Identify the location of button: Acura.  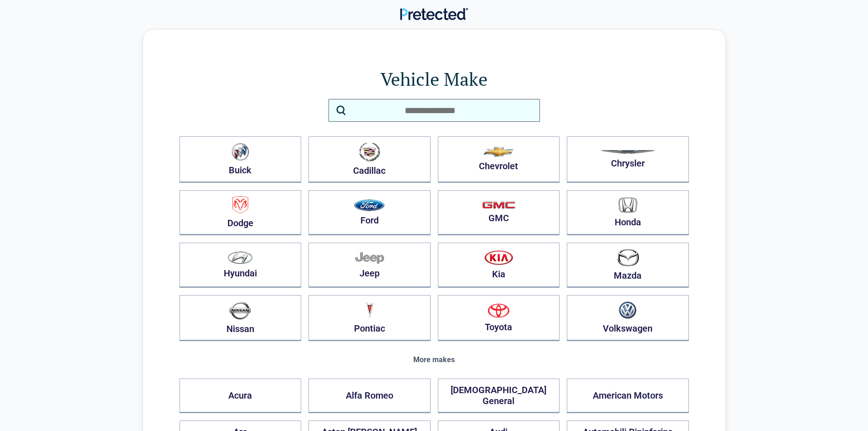
(240, 396).